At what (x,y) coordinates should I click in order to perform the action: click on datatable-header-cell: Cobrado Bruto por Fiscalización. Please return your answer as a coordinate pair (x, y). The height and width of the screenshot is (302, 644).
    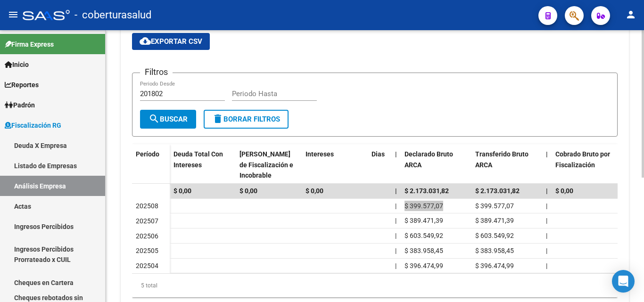
    Looking at the image, I should click on (587, 165).